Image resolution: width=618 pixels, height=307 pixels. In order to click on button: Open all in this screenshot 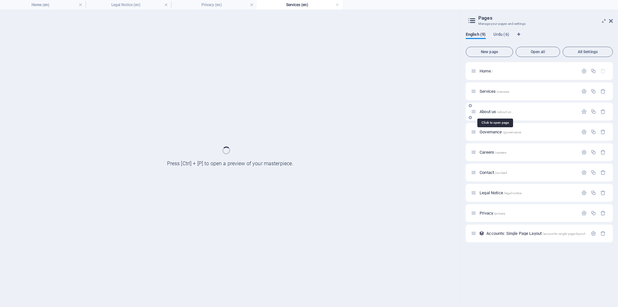, I will do `click(538, 52)`.